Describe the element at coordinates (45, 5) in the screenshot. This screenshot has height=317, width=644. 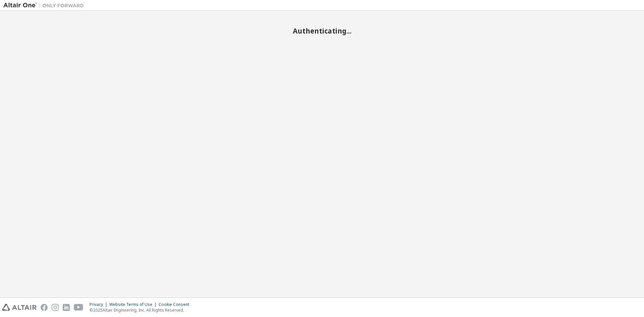
I see `img: Altair One` at that location.